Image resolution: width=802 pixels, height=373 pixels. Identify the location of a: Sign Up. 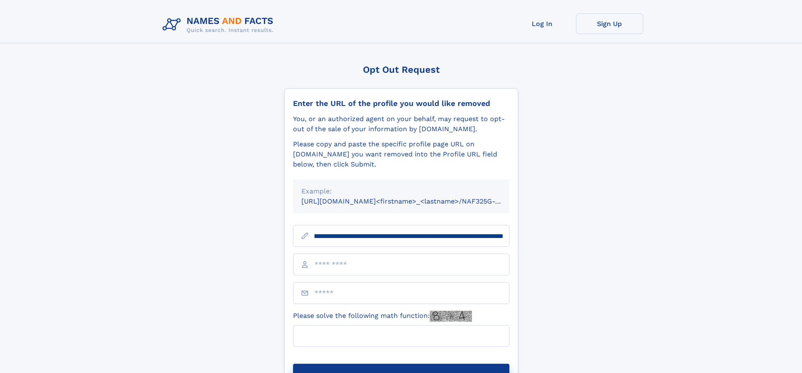
(610, 24).